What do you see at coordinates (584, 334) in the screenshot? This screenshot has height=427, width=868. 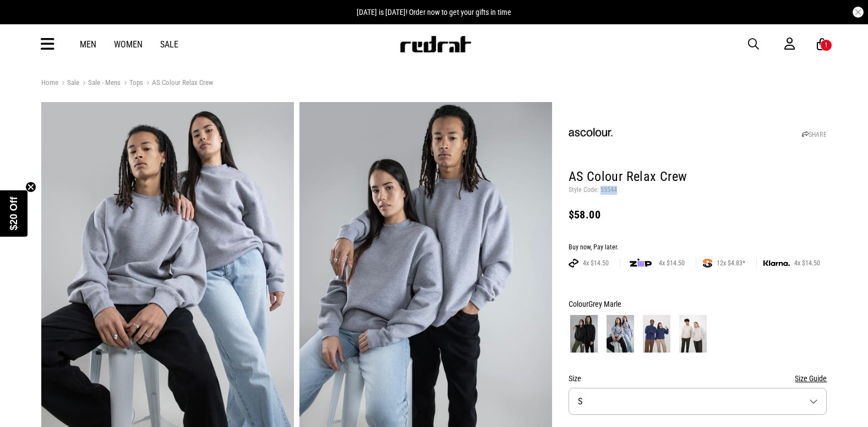 I see `img: Black` at bounding box center [584, 334].